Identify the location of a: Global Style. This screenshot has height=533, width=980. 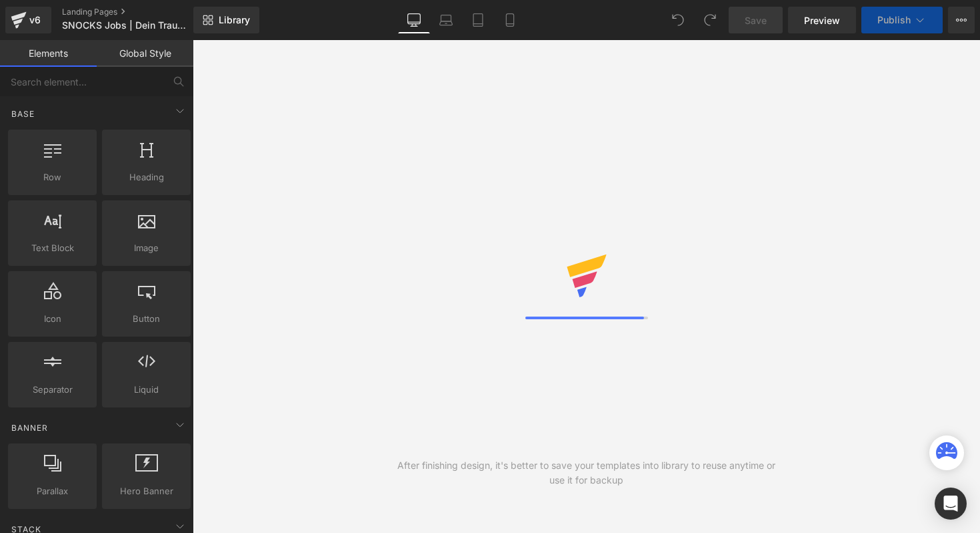
(145, 54).